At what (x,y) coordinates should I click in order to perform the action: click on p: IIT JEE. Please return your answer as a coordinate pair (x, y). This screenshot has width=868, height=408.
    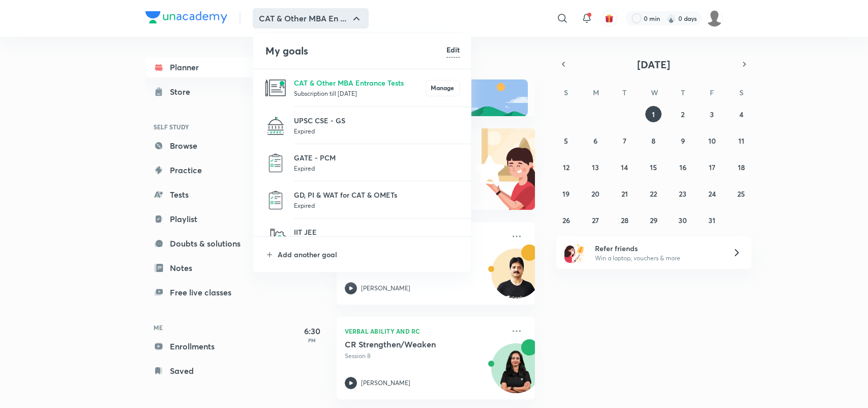
    Looking at the image, I should click on (377, 232).